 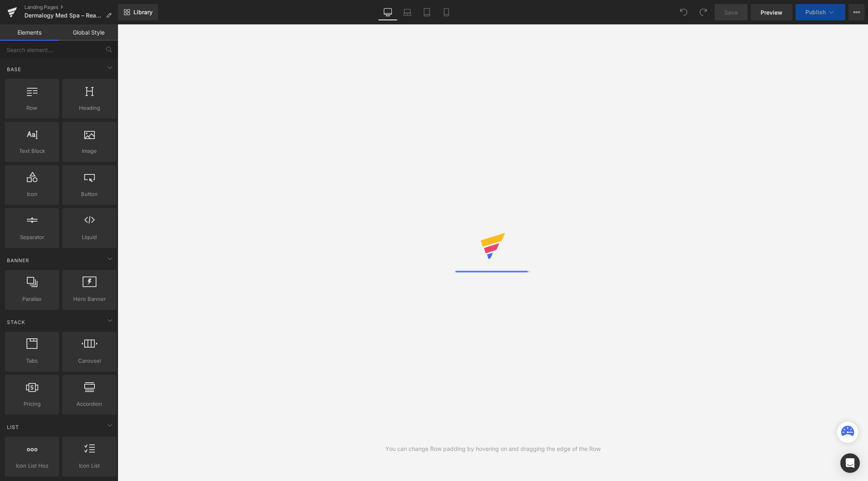 What do you see at coordinates (89, 108) in the screenshot?
I see `span: Heading` at bounding box center [89, 108].